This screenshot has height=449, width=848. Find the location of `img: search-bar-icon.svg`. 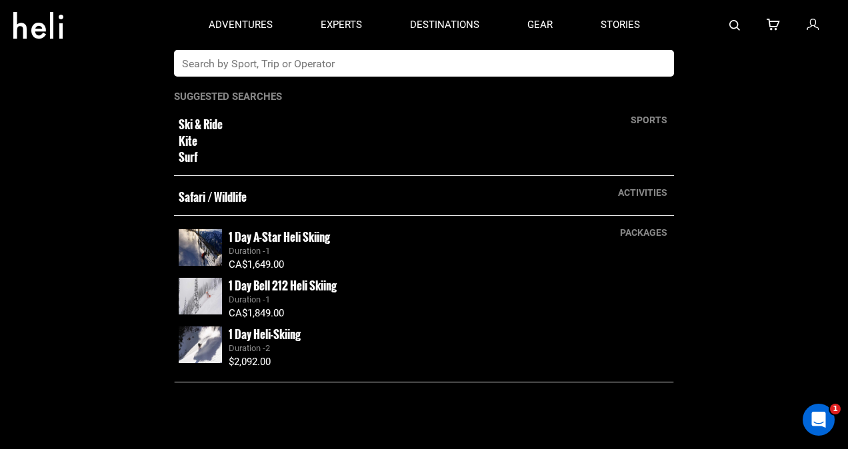

img: search-bar-icon.svg is located at coordinates (734, 25).